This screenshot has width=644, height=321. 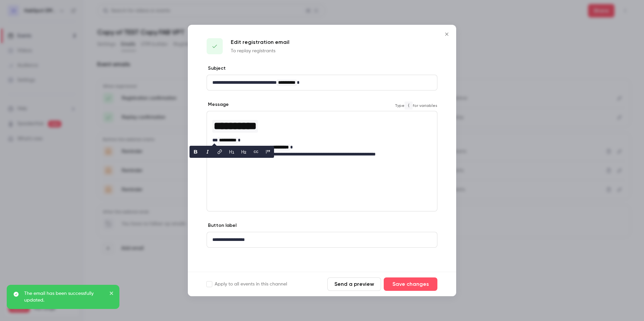 I want to click on p: To replay registrants, so click(x=260, y=51).